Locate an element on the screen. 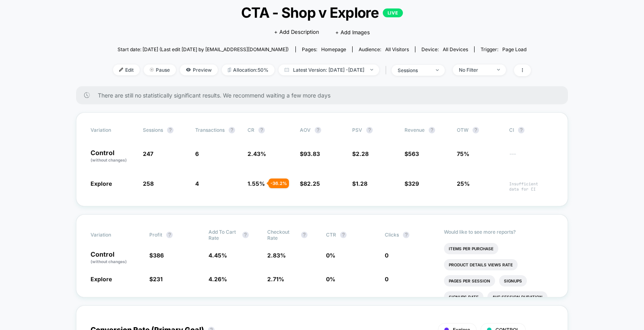  div: Trigger: is located at coordinates (503, 49).